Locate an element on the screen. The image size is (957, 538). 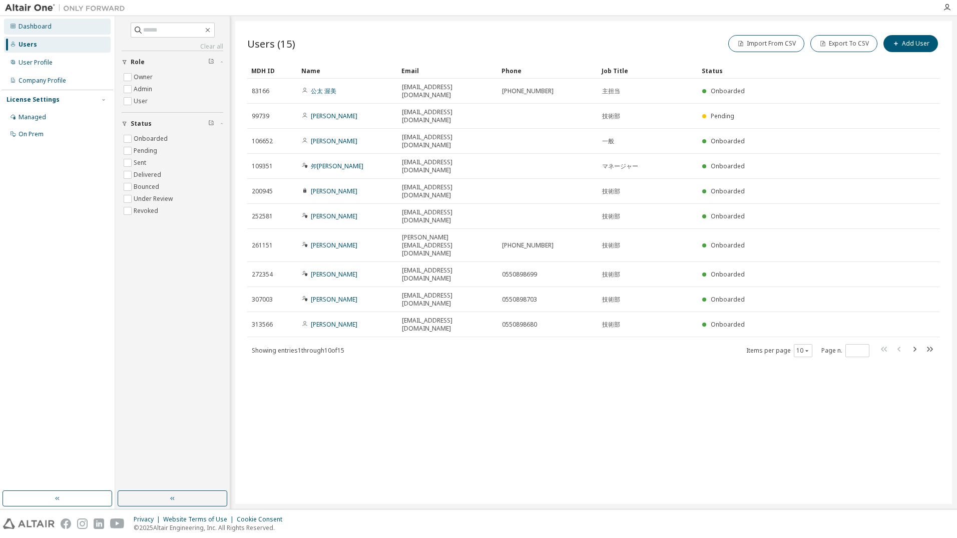
label: Sent is located at coordinates (141, 163).